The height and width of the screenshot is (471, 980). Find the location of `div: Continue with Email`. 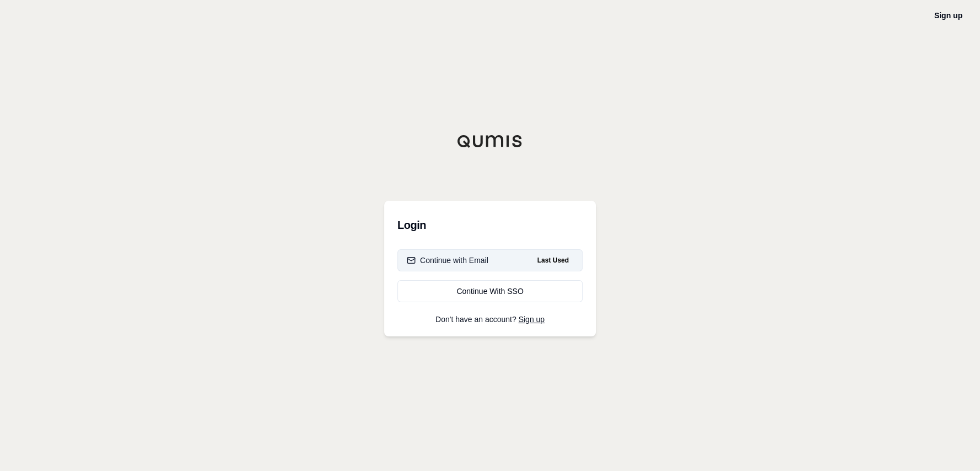

div: Continue with Email is located at coordinates (448, 260).